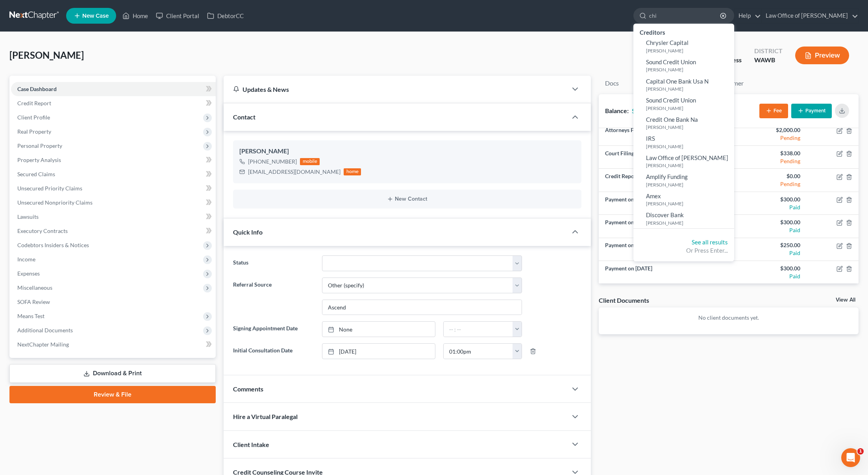 The width and height of the screenshot is (868, 475). Describe the element at coordinates (113, 203) in the screenshot. I see `a: Unsecured Nonpriority Claims` at that location.